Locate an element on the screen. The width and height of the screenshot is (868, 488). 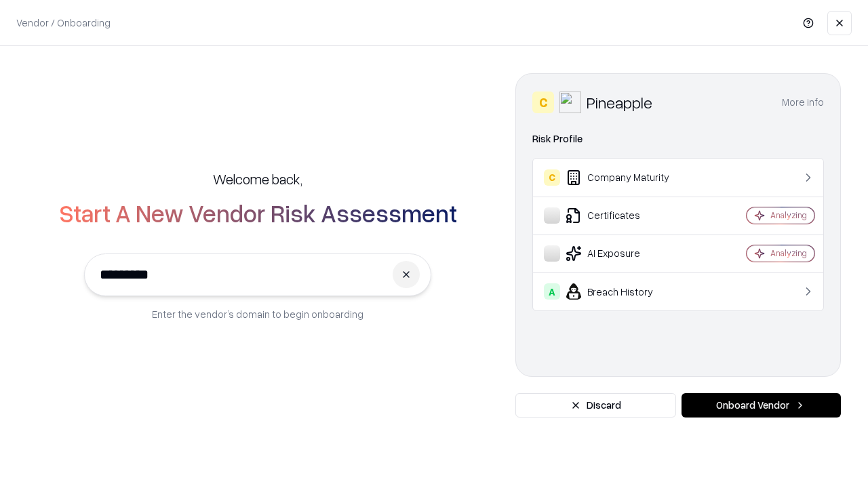
button: Onboard Vendor is located at coordinates (761, 405).